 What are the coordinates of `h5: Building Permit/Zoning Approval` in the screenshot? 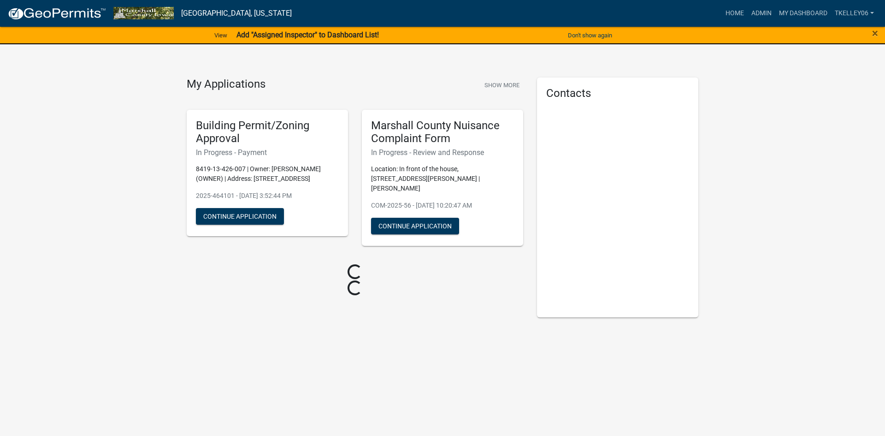 It's located at (267, 132).